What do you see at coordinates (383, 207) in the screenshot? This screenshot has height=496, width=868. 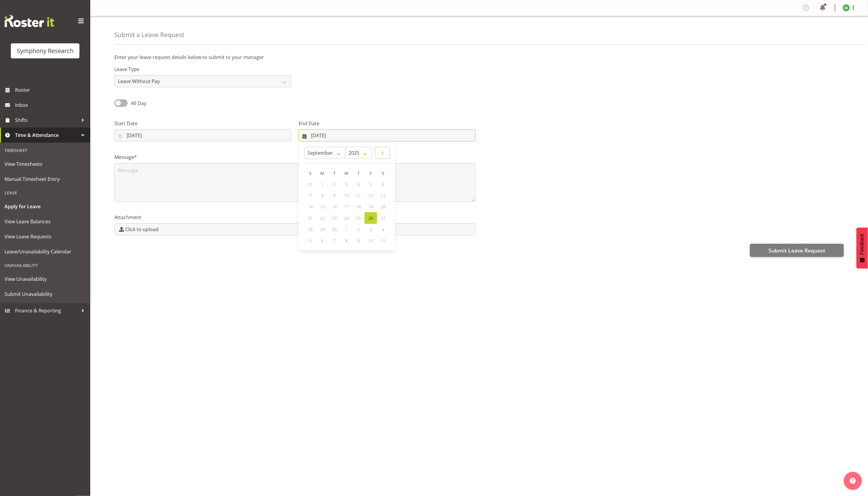 I see `span: 20` at bounding box center [383, 207].